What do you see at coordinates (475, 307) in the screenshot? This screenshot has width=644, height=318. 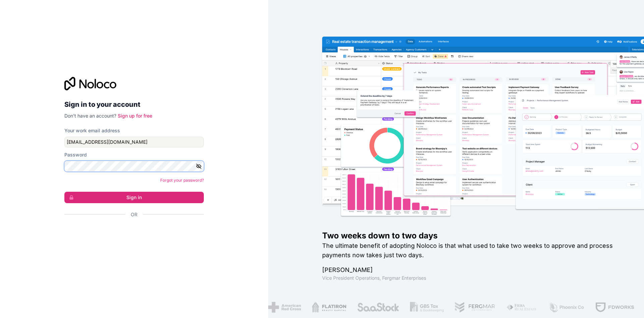 I see `img: /assets/fergmar-CudnrXN5.png` at bounding box center [475, 307].